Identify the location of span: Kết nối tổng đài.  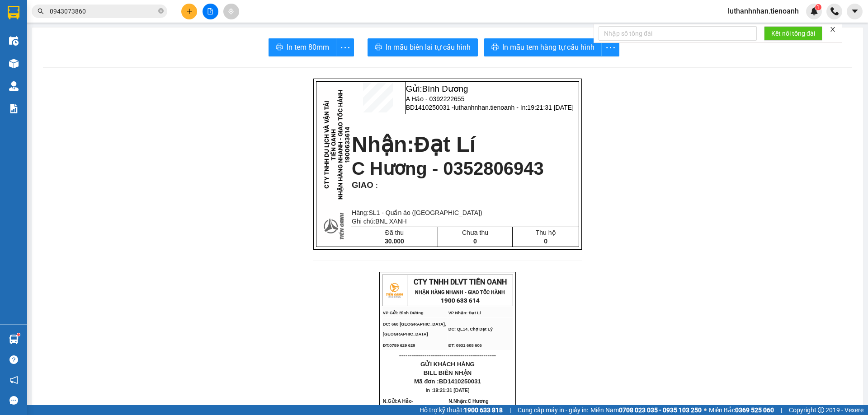
(793, 33).